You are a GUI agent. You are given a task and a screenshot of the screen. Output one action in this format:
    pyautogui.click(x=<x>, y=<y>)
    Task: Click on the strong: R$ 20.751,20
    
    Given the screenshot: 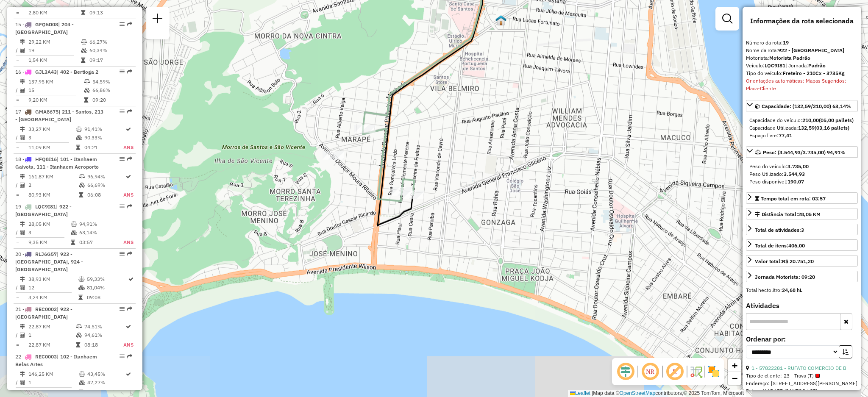 What is the action you would take?
    pyautogui.click(x=798, y=261)
    